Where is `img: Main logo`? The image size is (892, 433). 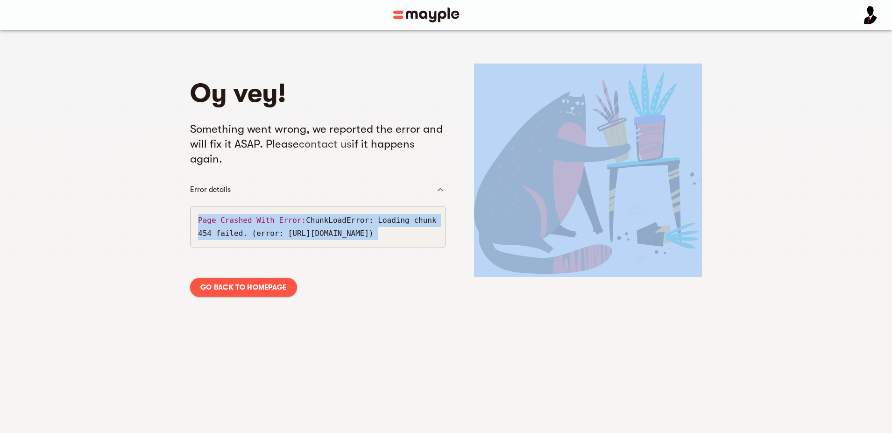 img: Main logo is located at coordinates (426, 15).